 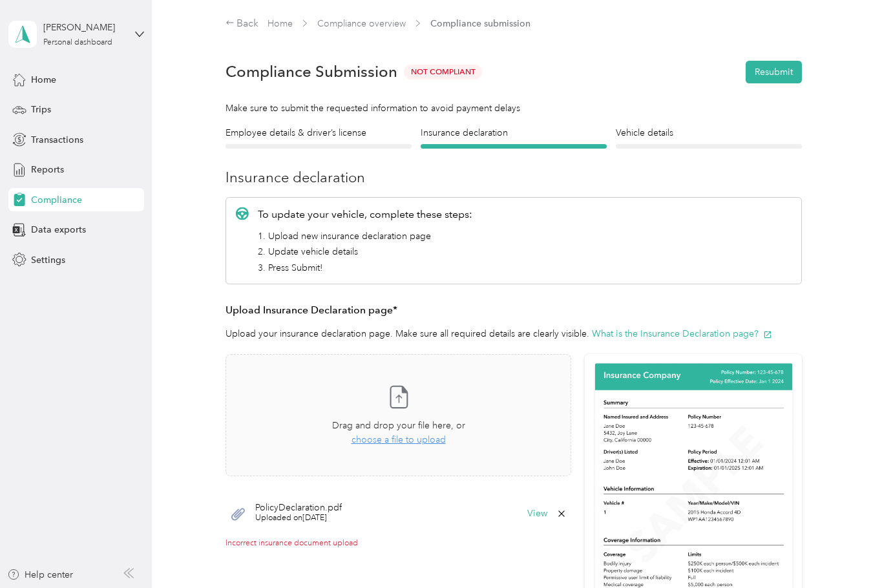 I want to click on span: PolicyDeclaration.pdf, so click(x=299, y=508).